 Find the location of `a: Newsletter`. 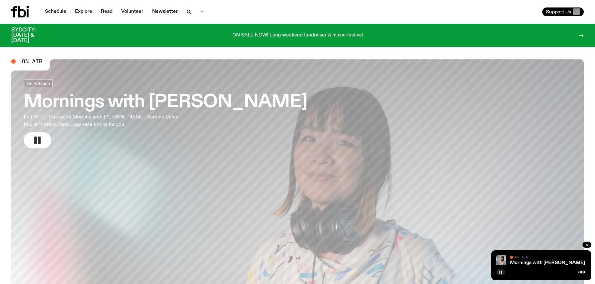

a: Newsletter is located at coordinates (165, 12).